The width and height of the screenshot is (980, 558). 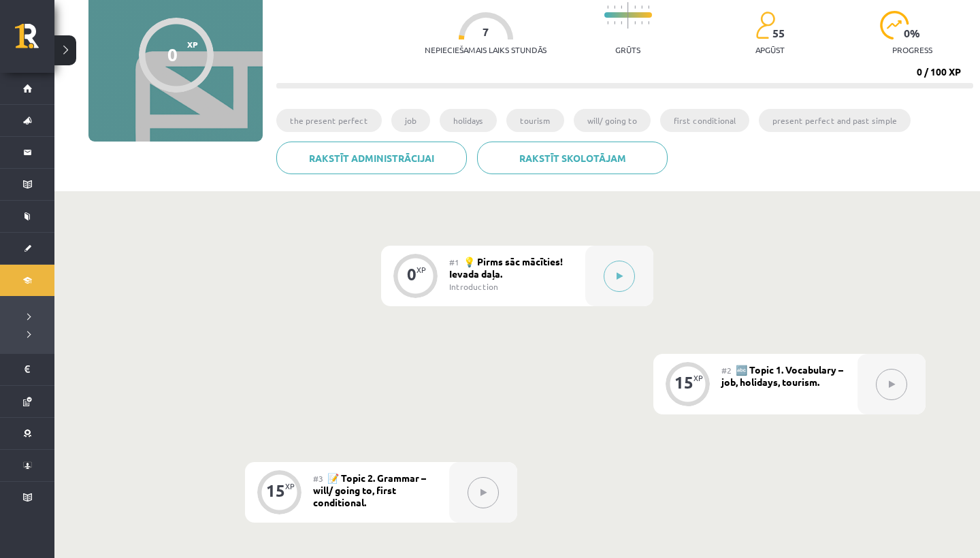 What do you see at coordinates (835, 121) in the screenshot?
I see `li: present perfect and past simple` at bounding box center [835, 121].